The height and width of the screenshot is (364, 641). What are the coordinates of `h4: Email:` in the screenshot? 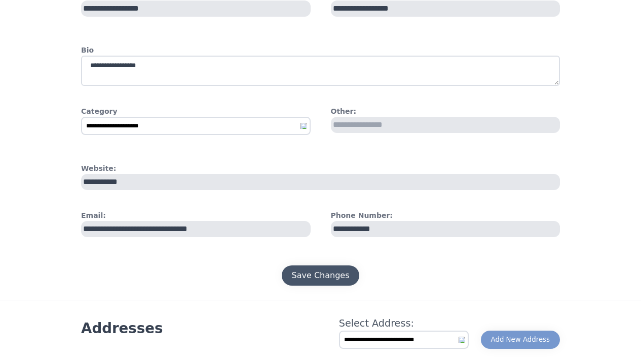 It's located at (195, 216).